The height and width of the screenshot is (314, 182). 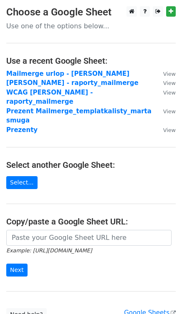 What do you see at coordinates (91, 12) in the screenshot?
I see `h3: Choose a Google Sheet` at bounding box center [91, 12].